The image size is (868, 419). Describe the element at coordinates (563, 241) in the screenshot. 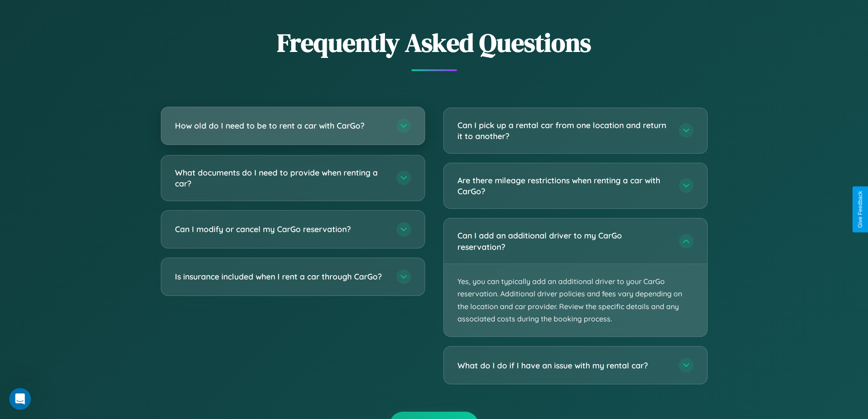

I see `h3: Can I add an additional driver to my CarGo reservation?` at that location.